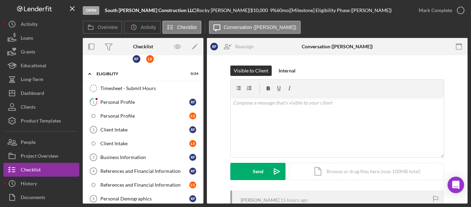  I want to click on button: Loans, so click(41, 38).